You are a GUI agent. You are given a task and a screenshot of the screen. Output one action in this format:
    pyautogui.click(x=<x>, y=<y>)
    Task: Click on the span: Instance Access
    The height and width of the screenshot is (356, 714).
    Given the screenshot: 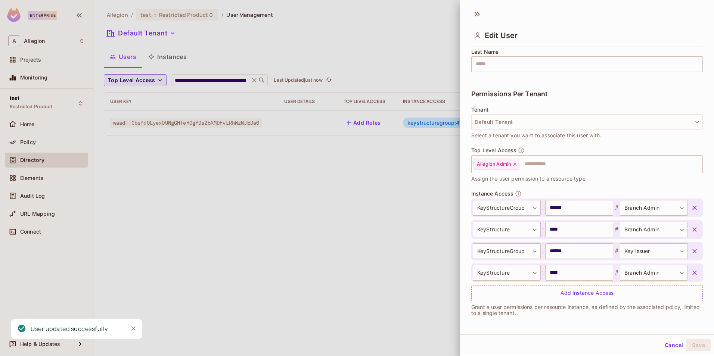 What is the action you would take?
    pyautogui.click(x=492, y=194)
    